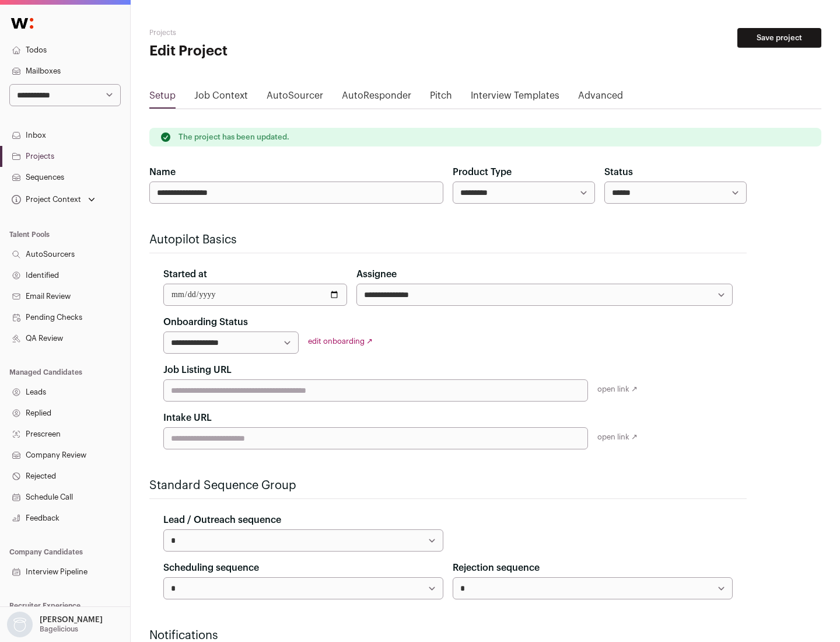 This screenshot has height=642, width=840. Describe the element at coordinates (59, 629) in the screenshot. I see `p: Bagelicious` at that location.